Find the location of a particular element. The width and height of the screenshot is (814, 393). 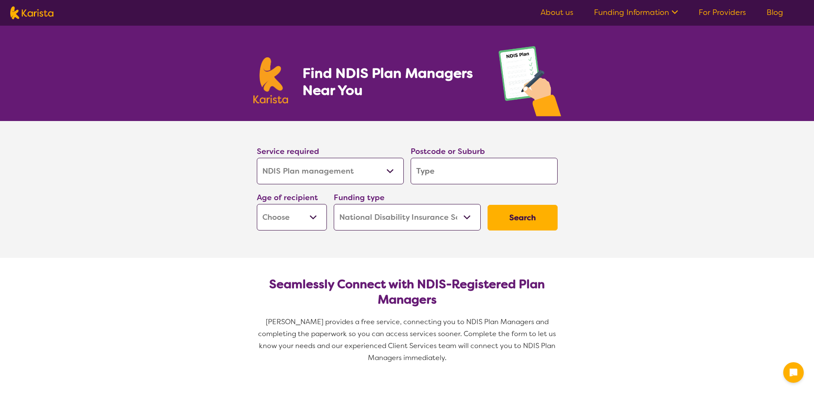

a: Funding Information is located at coordinates (636, 12).